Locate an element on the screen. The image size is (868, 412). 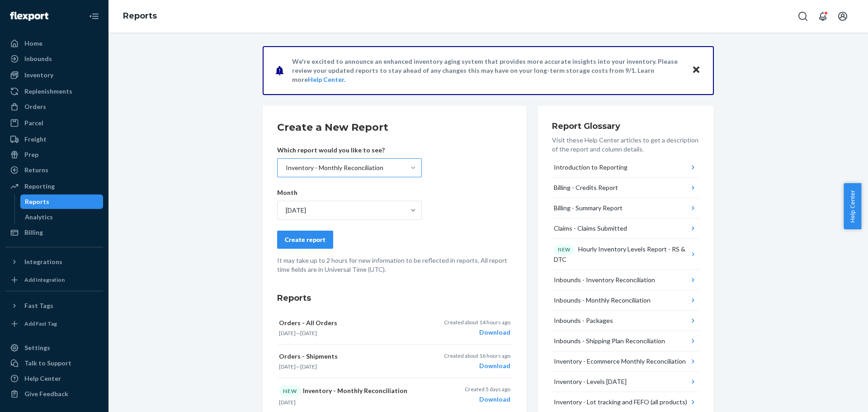
button: Billing - Summary Report is located at coordinates (626, 208).